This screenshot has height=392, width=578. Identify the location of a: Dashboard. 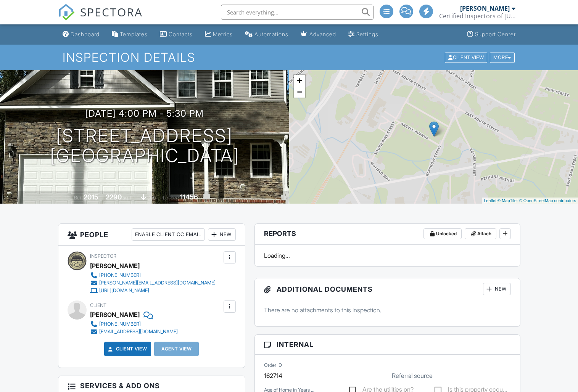
(81, 35).